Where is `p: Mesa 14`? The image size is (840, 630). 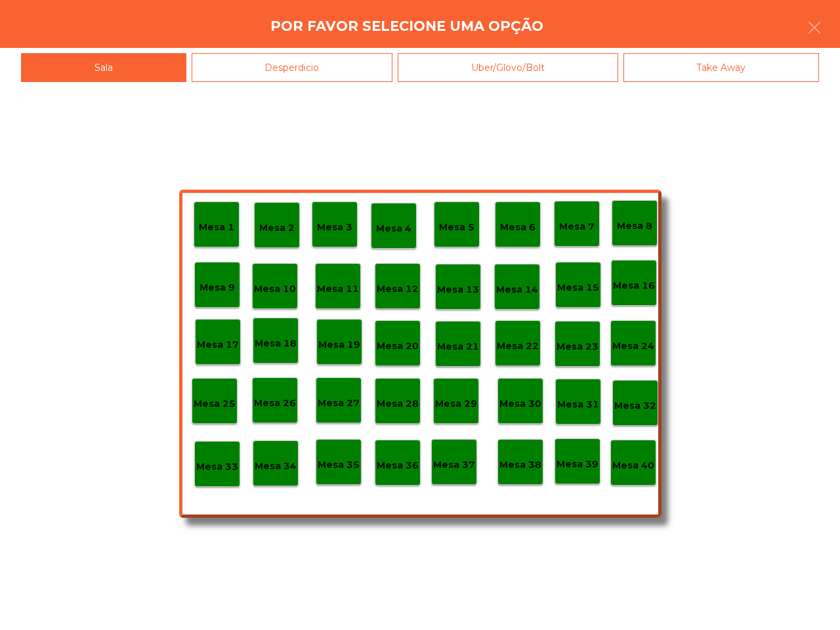 p: Mesa 14 is located at coordinates (517, 289).